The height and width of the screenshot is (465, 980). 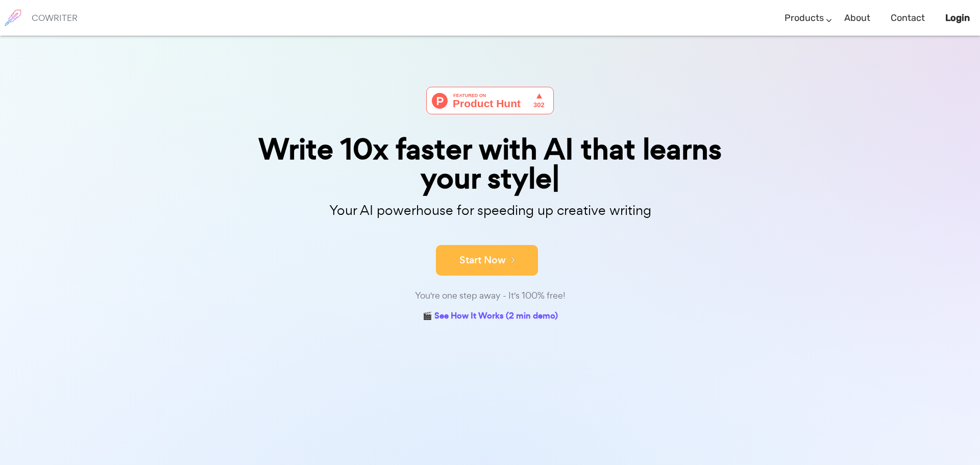 What do you see at coordinates (54, 18) in the screenshot?
I see `h6: COWRITER` at bounding box center [54, 18].